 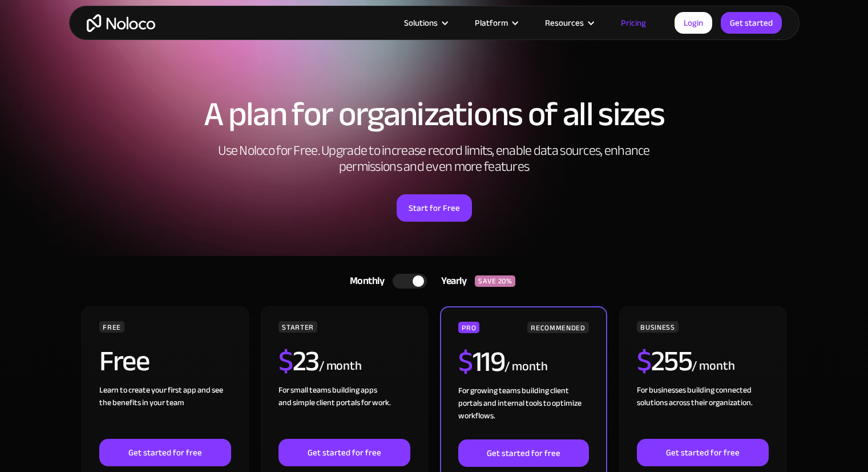 I want to click on a: Get started, so click(x=751, y=23).